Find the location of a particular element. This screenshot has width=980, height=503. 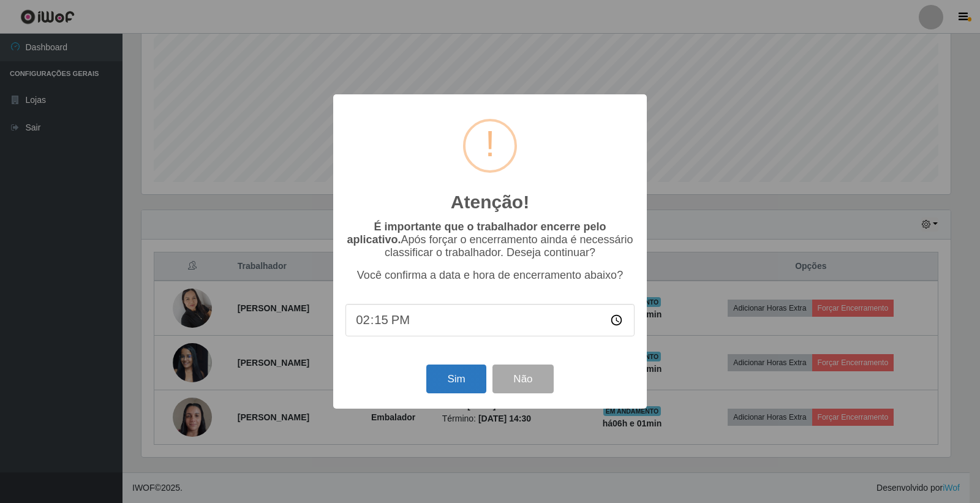

p: Após forçar o encerramento ainda é necessário classificar o trabalhador. Deseja continuar? is located at coordinates (490, 240).